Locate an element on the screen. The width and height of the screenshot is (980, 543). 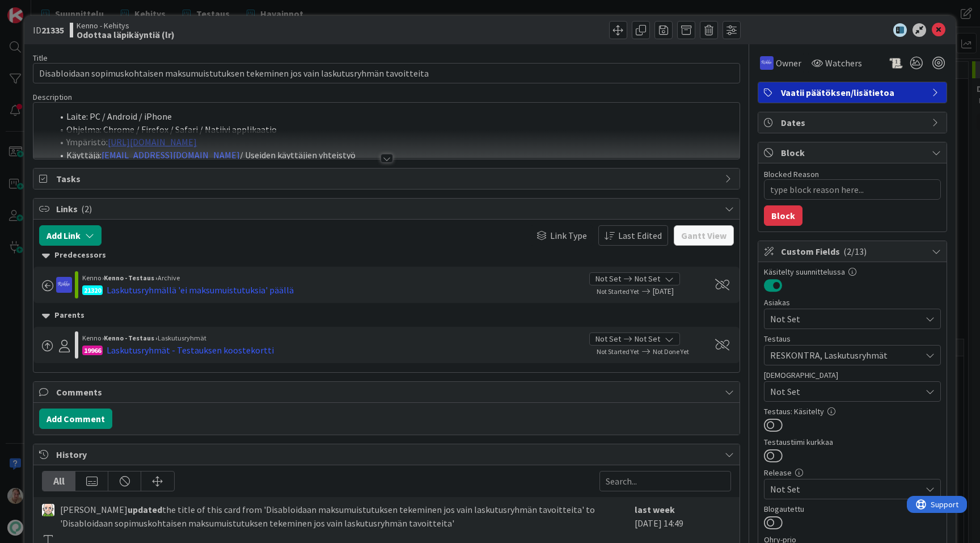
span: Links is located at coordinates (388, 209).